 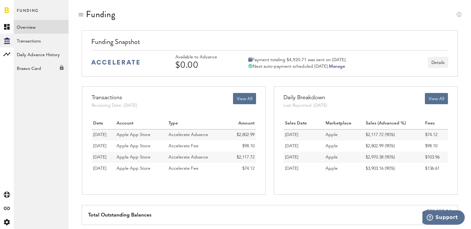 I want to click on div: Daily Breakdown, so click(x=305, y=98).